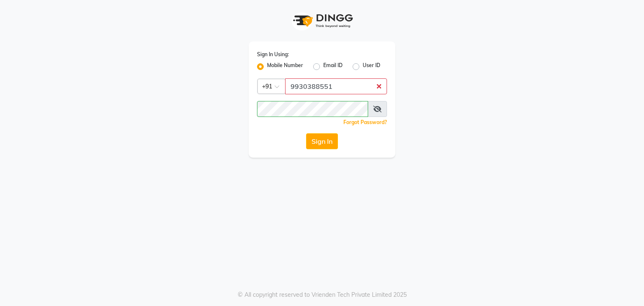 The image size is (644, 306). Describe the element at coordinates (372, 66) in the screenshot. I see `label: User ID` at that location.